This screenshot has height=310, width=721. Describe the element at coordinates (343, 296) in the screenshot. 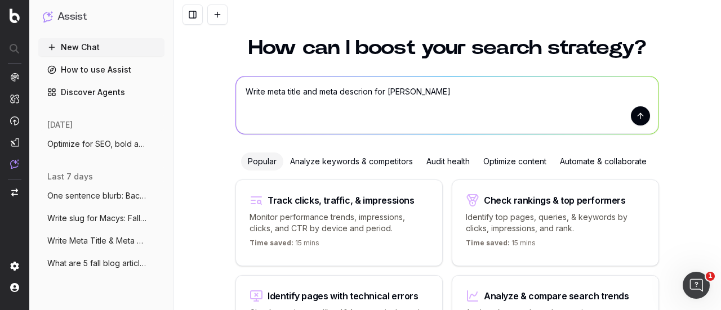

I see `div: Identify pages with technical errors` at that location.